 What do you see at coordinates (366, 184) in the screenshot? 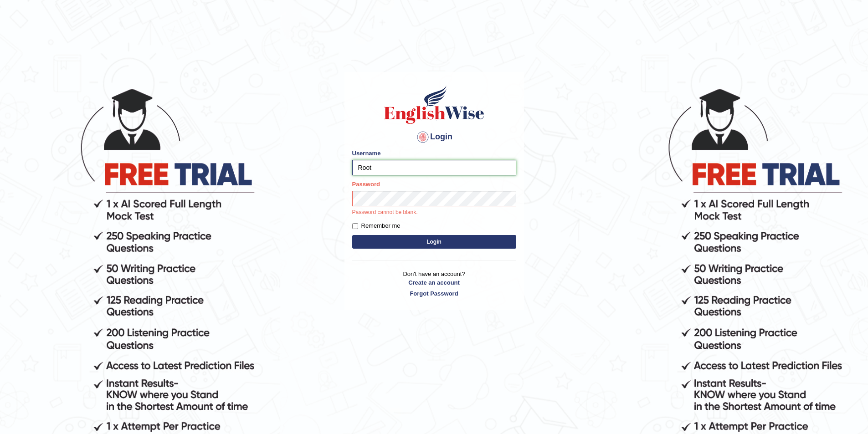
I see `label: Password` at bounding box center [366, 184].